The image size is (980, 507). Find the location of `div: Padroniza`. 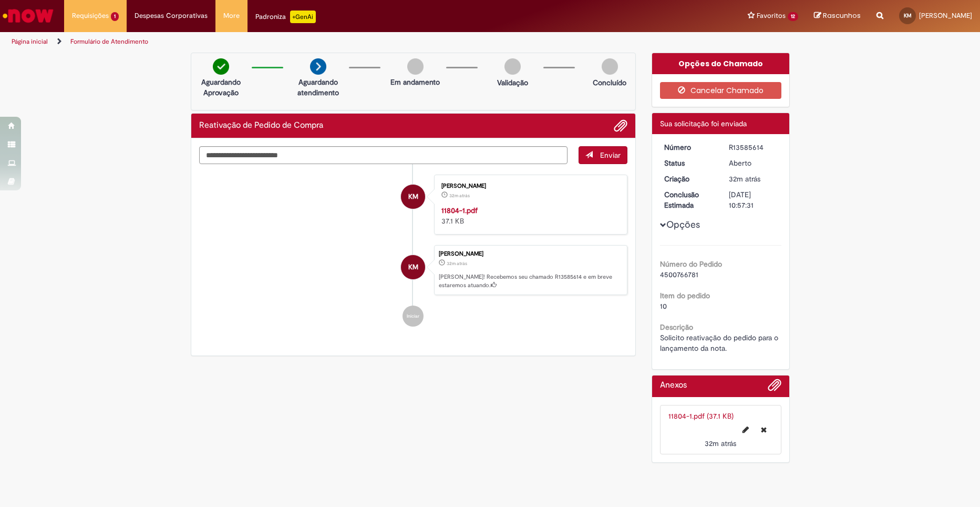

div: Padroniza is located at coordinates (285, 17).